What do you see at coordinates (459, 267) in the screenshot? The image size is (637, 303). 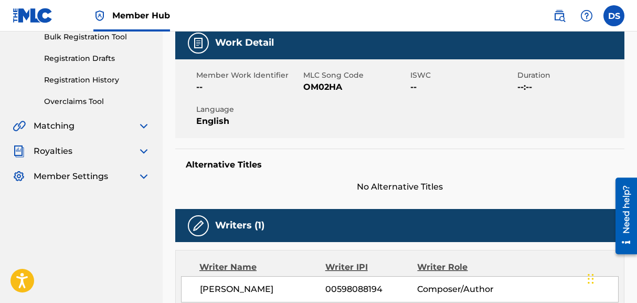 I see `div: Writer Role` at bounding box center [459, 267].